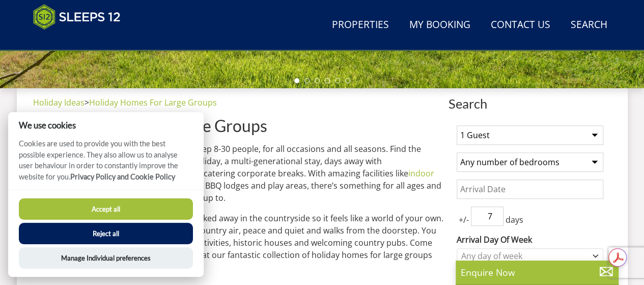 This screenshot has height=285, width=644. Describe the element at coordinates (530, 240) in the screenshot. I see `label: Arrival Day Of Week` at that location.